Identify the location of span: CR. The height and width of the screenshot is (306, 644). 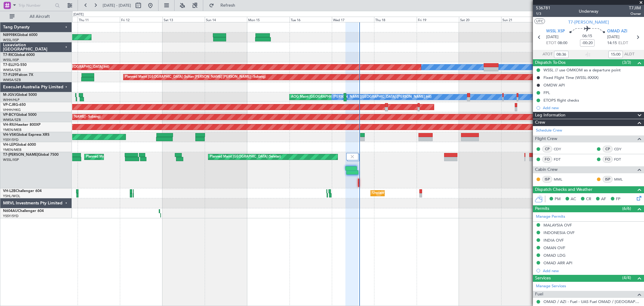
(589, 199).